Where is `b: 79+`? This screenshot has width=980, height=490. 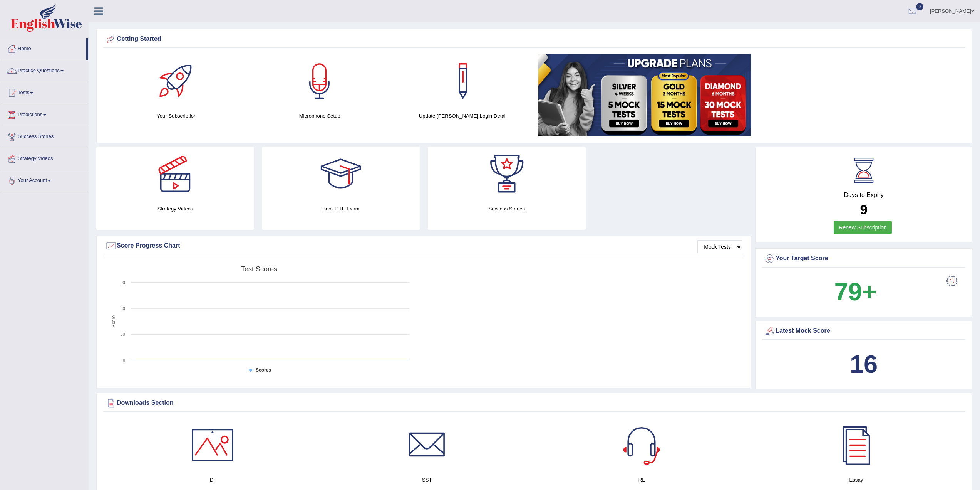
b: 79+ is located at coordinates (855, 292).